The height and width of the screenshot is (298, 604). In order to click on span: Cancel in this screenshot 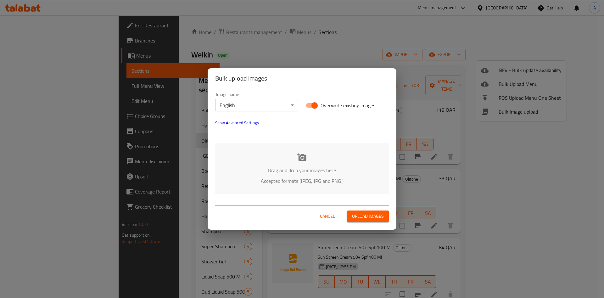, I will do `click(327, 216)`.